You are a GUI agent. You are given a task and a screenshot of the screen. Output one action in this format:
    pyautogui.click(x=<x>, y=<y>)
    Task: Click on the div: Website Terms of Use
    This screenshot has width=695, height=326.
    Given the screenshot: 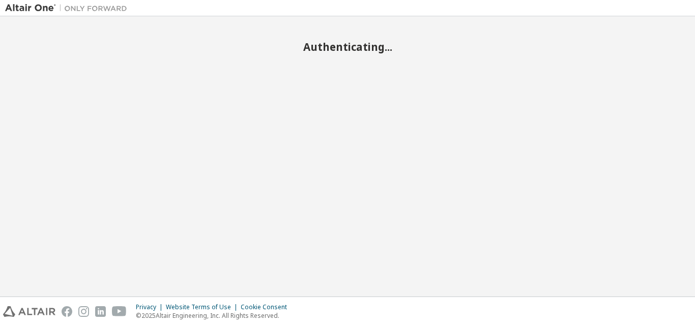 What is the action you would take?
    pyautogui.click(x=203, y=307)
    